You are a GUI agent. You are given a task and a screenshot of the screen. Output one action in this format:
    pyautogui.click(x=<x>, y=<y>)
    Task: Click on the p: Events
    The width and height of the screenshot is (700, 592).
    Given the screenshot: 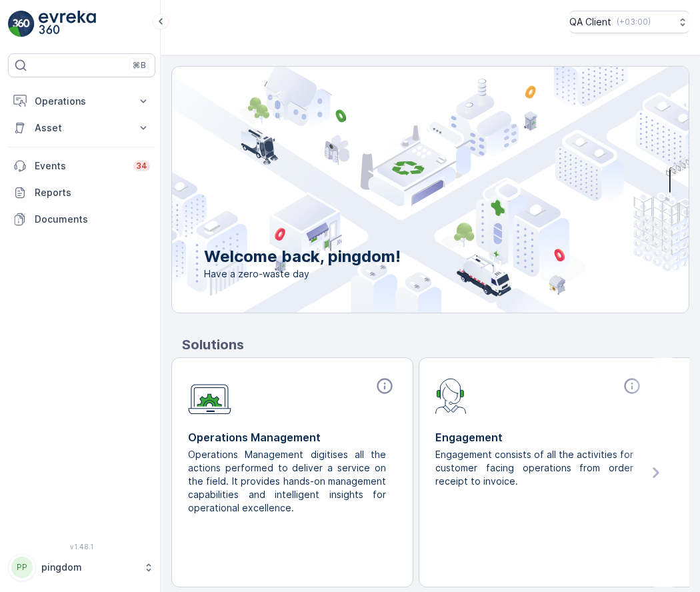 What is the action you would take?
    pyautogui.click(x=80, y=166)
    